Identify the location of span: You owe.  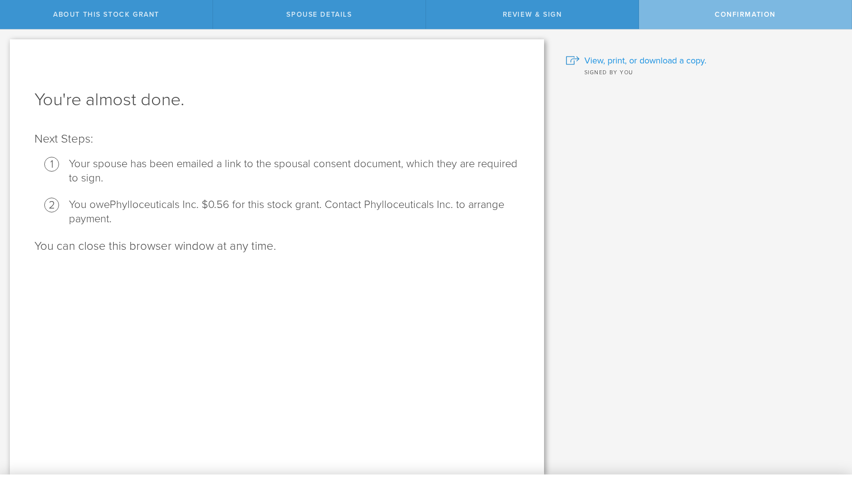
(89, 205).